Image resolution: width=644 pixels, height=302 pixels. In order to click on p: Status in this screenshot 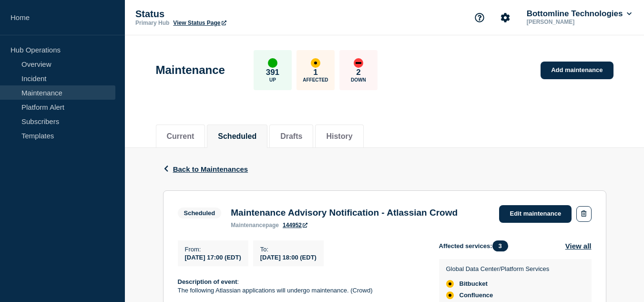, I will do `click(231, 14)`.